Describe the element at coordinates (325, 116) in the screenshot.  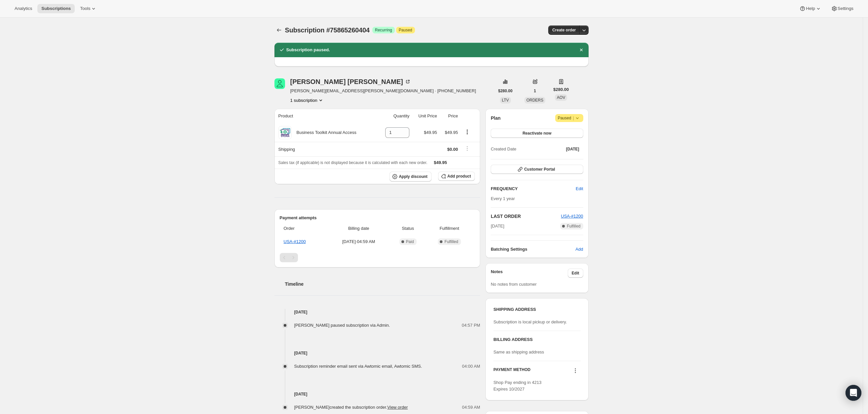
I see `th: Product` at that location.